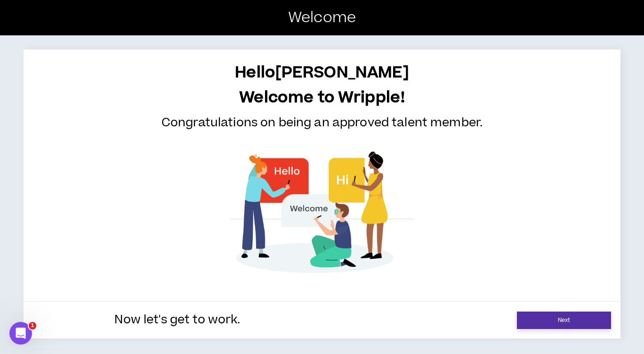 This screenshot has width=644, height=354. What do you see at coordinates (322, 18) in the screenshot?
I see `p: Welcome` at bounding box center [322, 18].